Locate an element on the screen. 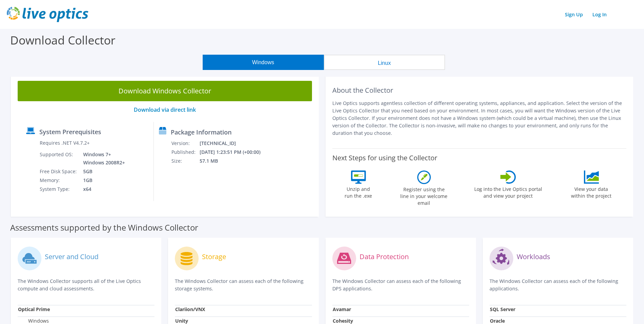  td: x64 is located at coordinates (102, 189).